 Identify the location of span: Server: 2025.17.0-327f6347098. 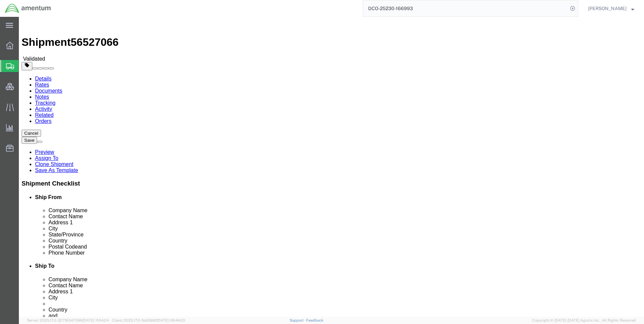
(68, 320).